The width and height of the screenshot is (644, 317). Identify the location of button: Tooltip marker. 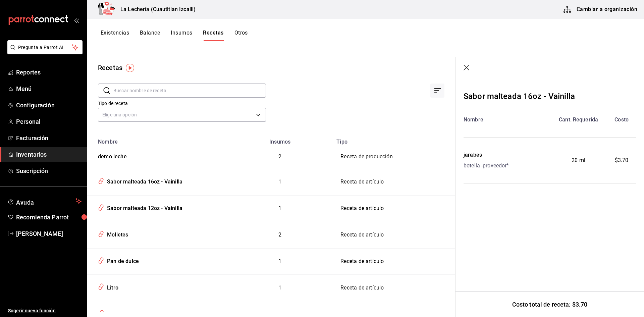
(130, 67).